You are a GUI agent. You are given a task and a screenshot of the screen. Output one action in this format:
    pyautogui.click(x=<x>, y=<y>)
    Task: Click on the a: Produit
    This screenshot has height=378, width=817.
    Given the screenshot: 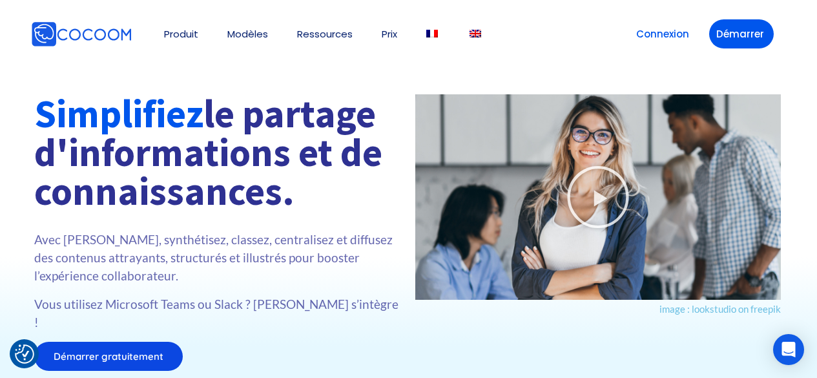 What is the action you would take?
    pyautogui.click(x=181, y=34)
    